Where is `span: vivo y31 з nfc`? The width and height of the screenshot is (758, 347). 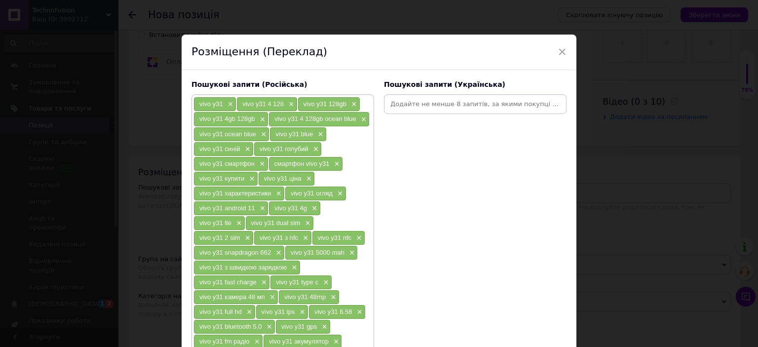
span: vivo y31 з nfc is located at coordinates (279, 237).